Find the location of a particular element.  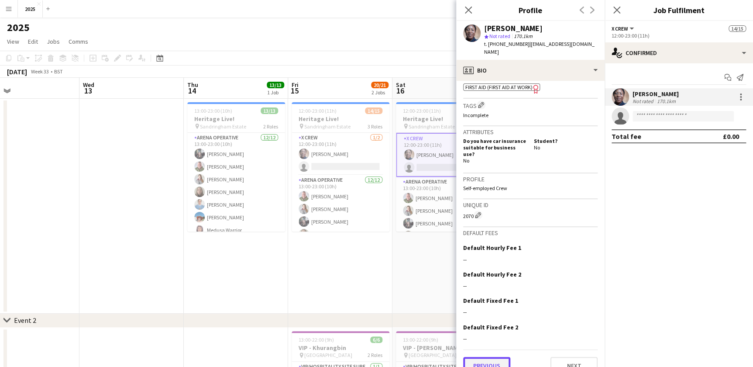

button: X Crew is located at coordinates (623, 28).